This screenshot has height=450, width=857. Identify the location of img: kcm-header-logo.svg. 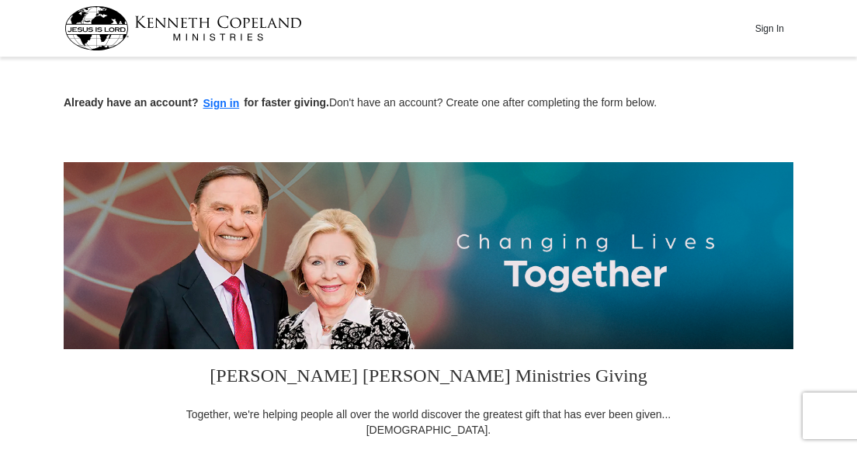
(183, 28).